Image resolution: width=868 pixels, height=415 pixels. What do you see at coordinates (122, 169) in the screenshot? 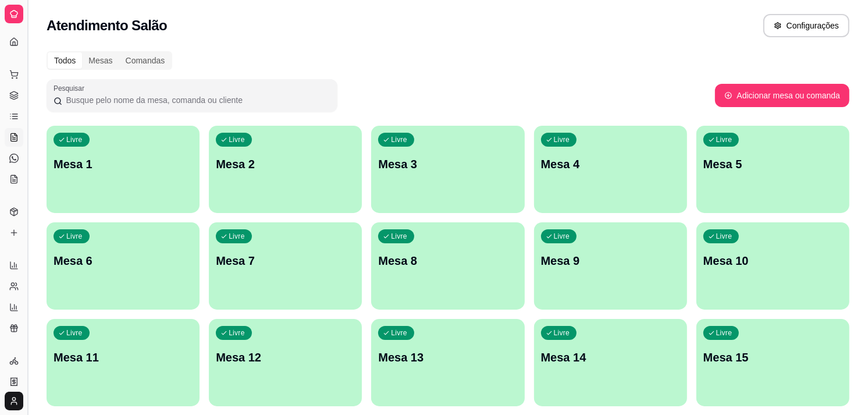
I see `button: LivreMesa 1` at bounding box center [122, 169].